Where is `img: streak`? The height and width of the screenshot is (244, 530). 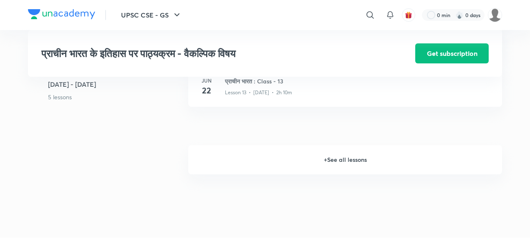
img: streak is located at coordinates (460, 15).